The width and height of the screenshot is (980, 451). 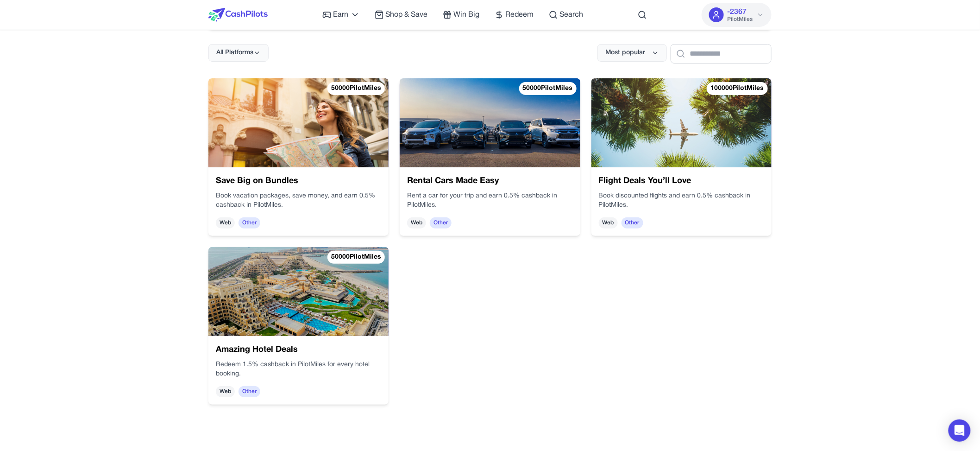 What do you see at coordinates (406, 15) in the screenshot?
I see `span: Shop & Save` at bounding box center [406, 15].